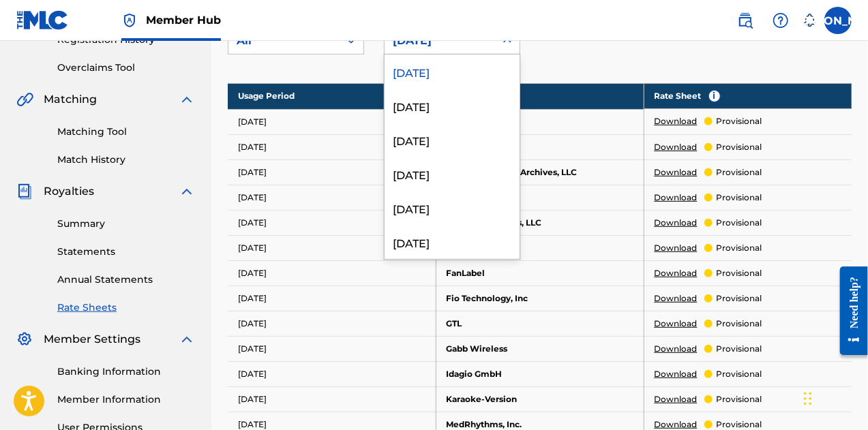  Describe the element at coordinates (746, 21) in the screenshot. I see `a: Public Search` at that location.